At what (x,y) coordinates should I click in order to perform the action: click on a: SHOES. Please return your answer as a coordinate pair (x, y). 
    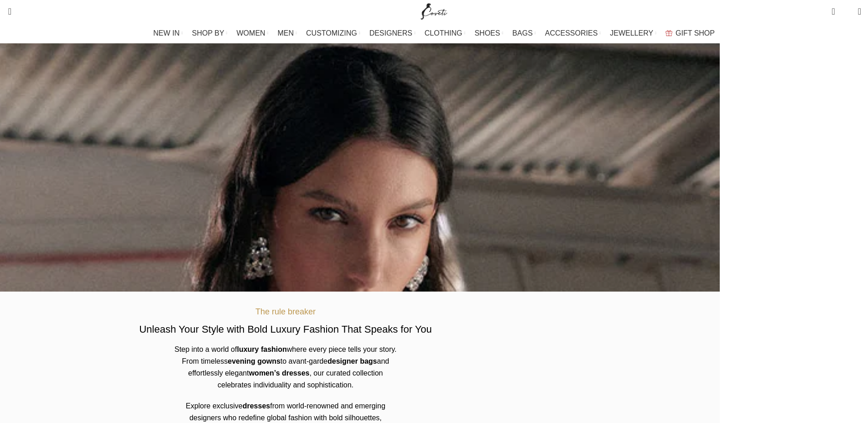
    Looking at the image, I should click on (489, 34).